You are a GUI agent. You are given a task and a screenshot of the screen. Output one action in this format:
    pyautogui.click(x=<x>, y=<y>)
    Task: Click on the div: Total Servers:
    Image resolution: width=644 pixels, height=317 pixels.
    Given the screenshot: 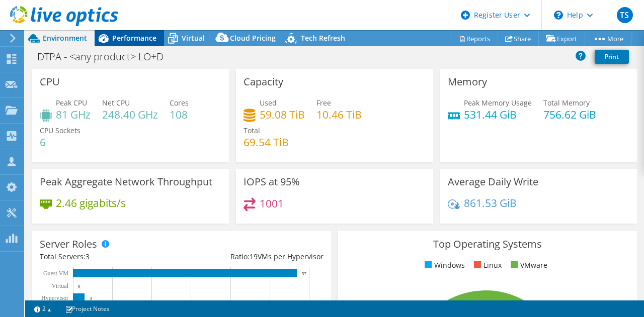 What is the action you would take?
    pyautogui.click(x=110, y=257)
    